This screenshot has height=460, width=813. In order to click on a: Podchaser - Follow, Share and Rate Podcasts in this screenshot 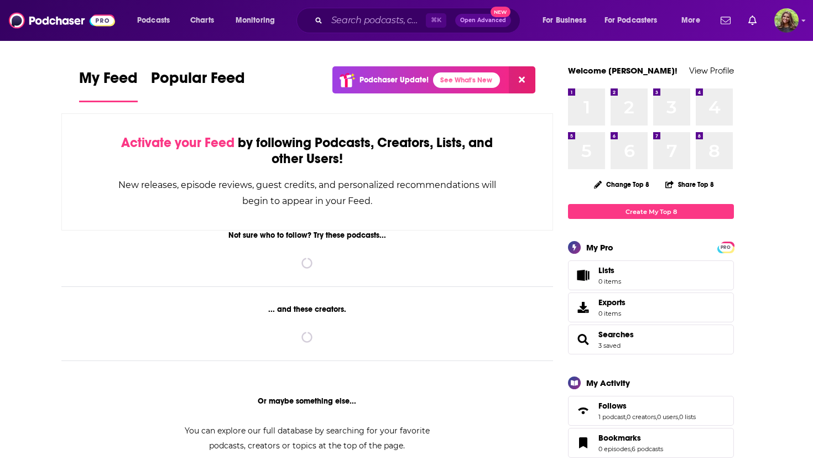, I will do `click(62, 20)`.